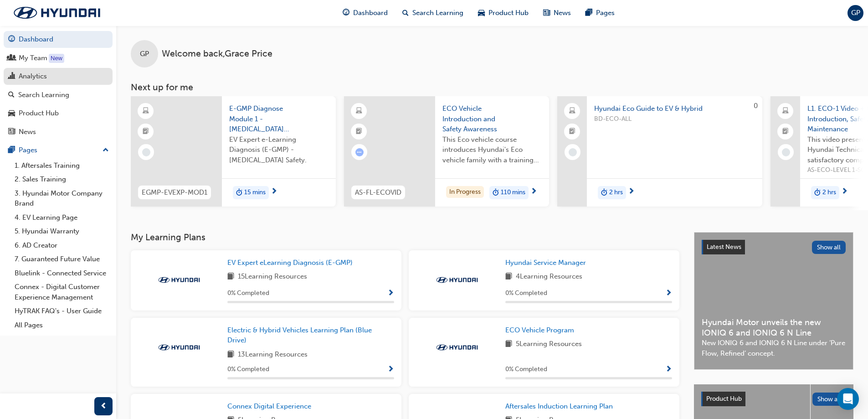  I want to click on div: Product Hub, so click(38, 113).